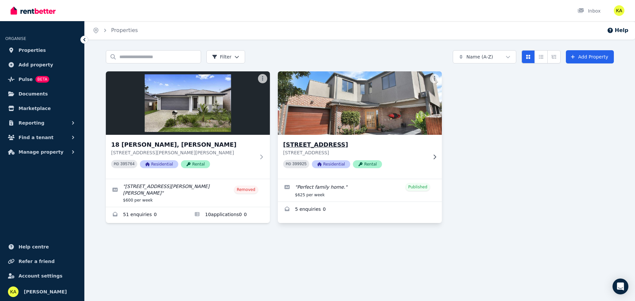 Image resolution: width=635 pixels, height=301 pixels. I want to click on button: Find a tenant, so click(42, 138).